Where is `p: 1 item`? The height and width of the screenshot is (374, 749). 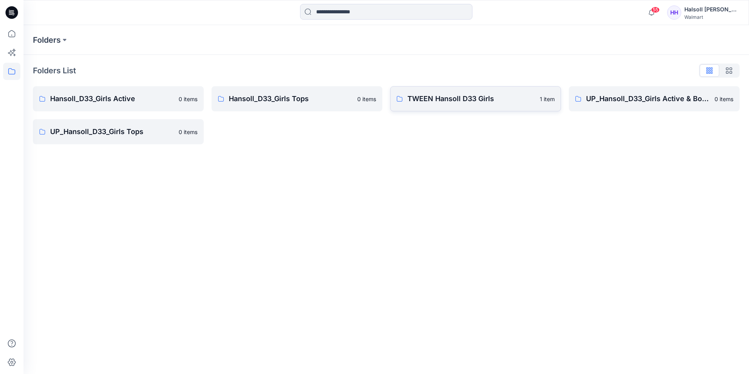
p: 1 item is located at coordinates (547, 99).